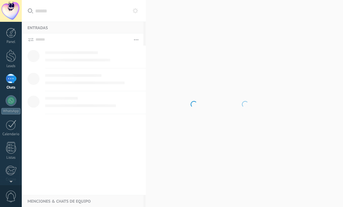  Describe the element at coordinates (11, 87) in the screenshot. I see `div: Chats` at that location.